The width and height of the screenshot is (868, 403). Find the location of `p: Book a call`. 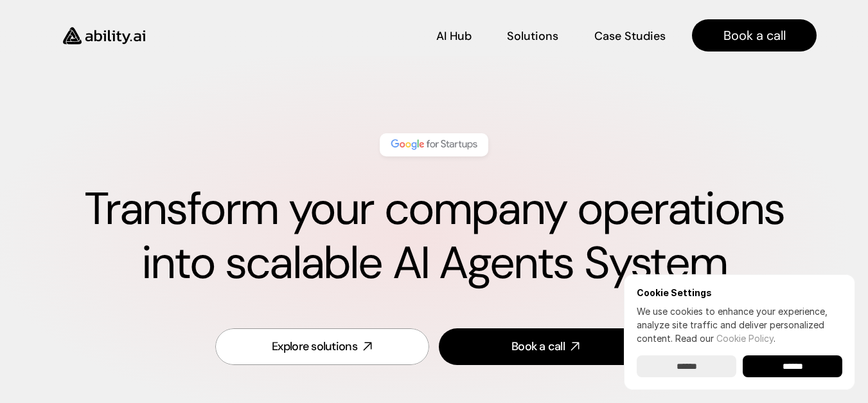

p: Book a call is located at coordinates (754, 36).